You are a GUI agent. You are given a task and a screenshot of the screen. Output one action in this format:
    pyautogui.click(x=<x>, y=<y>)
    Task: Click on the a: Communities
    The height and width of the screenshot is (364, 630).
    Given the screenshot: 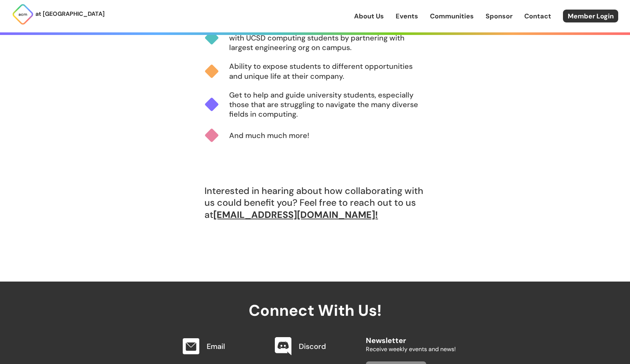 What is the action you would take?
    pyautogui.click(x=452, y=16)
    